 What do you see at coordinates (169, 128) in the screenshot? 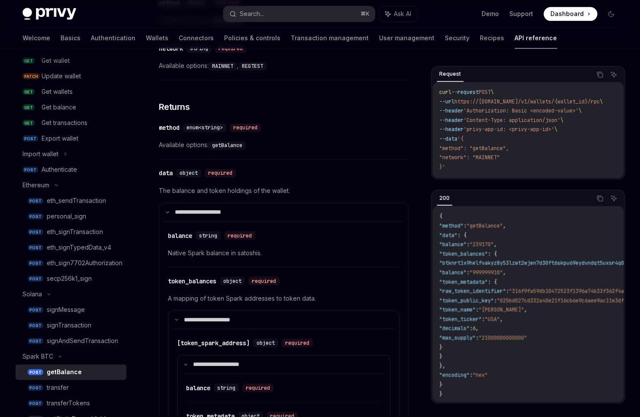
I see `div: method` at bounding box center [169, 128].